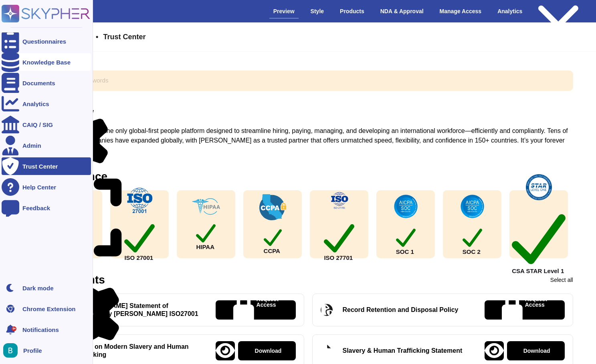  What do you see at coordinates (69, 113) in the screenshot?
I see `div: Overview` at bounding box center [69, 113].